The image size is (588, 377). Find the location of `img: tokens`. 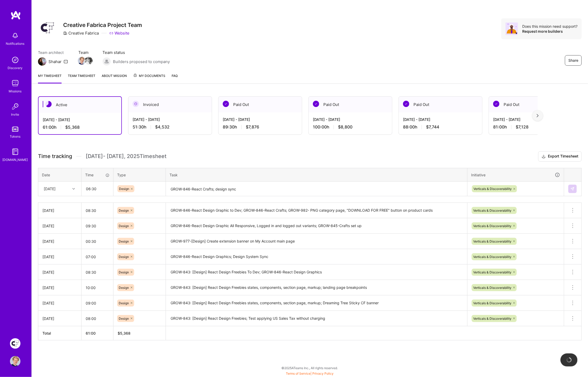

img: tokens is located at coordinates (15, 129).